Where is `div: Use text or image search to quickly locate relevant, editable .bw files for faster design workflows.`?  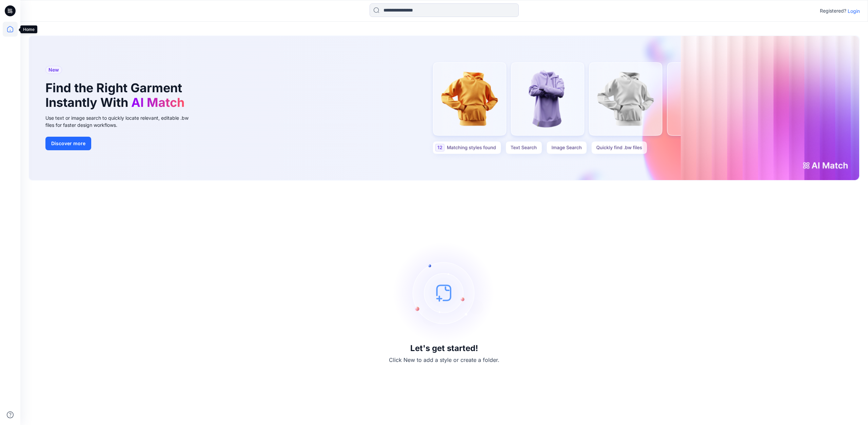
div: Use text or image search to quickly locate relevant, editable .bw files for faster design workflows. is located at coordinates (122, 121).